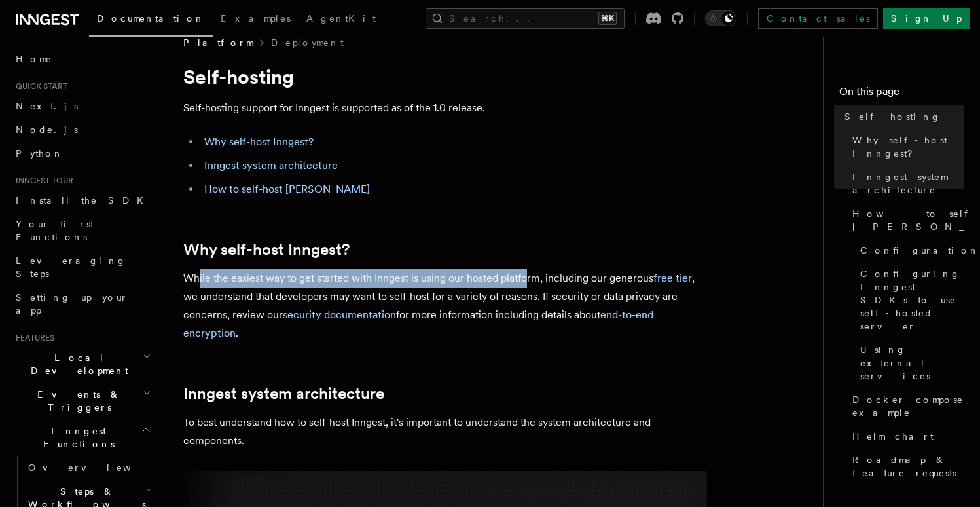 The image size is (980, 507). I want to click on a: Configuring Inngest SDKs to use self-hosted server, so click(910, 300).